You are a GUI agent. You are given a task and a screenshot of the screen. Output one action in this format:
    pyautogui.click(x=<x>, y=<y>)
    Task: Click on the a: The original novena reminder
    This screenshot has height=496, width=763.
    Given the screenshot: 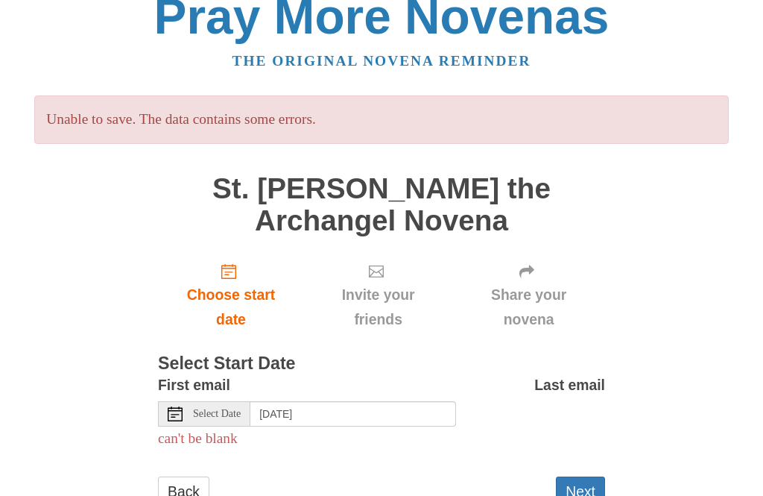 What is the action you would take?
    pyautogui.click(x=382, y=60)
    